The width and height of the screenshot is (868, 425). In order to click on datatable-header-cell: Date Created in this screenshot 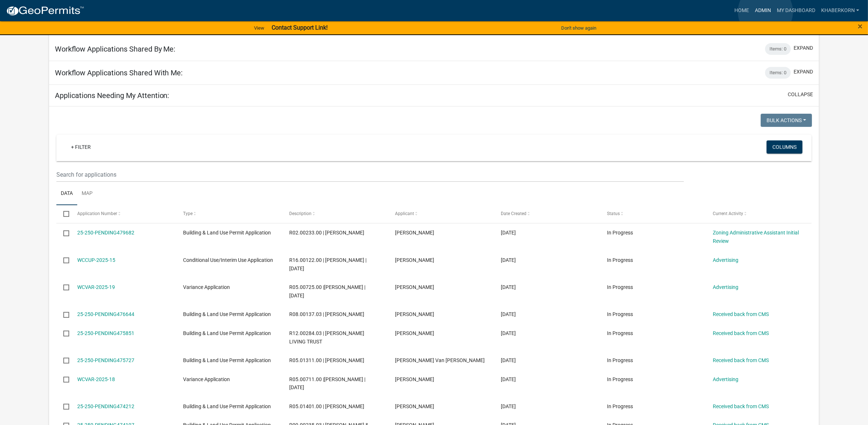, I will do `click(546, 214)`.